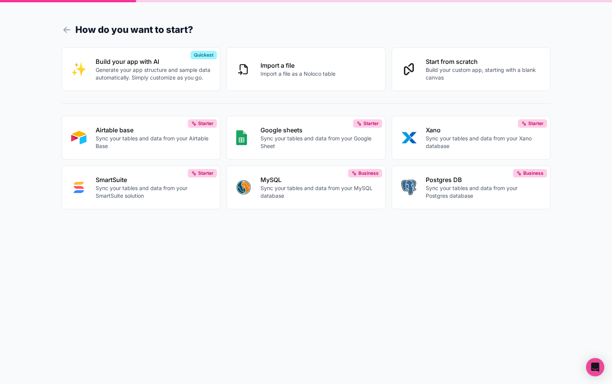 The height and width of the screenshot is (384, 612). Describe the element at coordinates (153, 142) in the screenshot. I see `p: Sync your tables and data from your Airtable Base` at that location.